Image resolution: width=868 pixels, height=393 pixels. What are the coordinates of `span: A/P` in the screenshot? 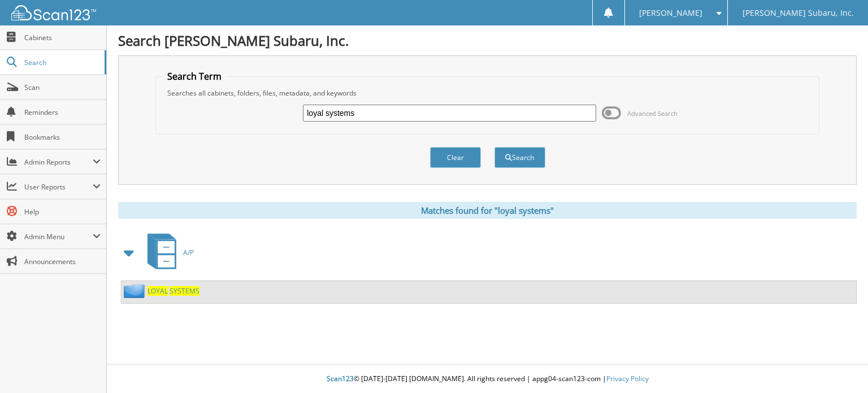 It's located at (188, 252).